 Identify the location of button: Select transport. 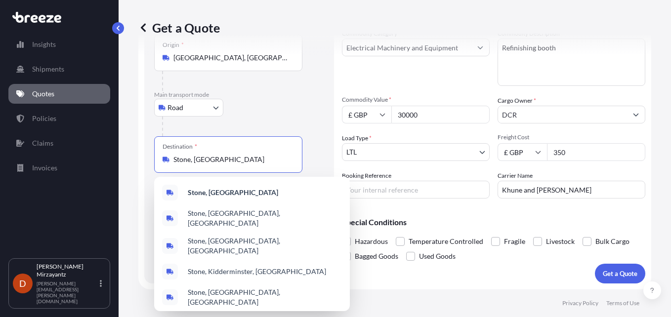
(189, 108).